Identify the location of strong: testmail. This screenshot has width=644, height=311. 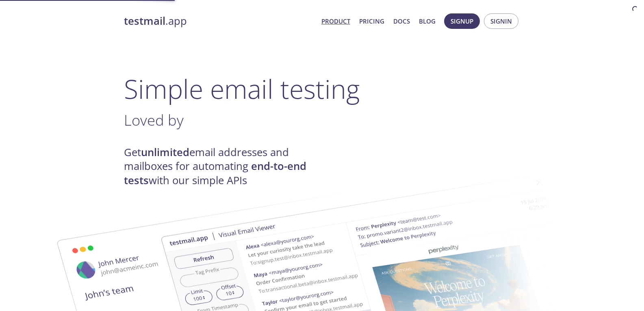
(145, 21).